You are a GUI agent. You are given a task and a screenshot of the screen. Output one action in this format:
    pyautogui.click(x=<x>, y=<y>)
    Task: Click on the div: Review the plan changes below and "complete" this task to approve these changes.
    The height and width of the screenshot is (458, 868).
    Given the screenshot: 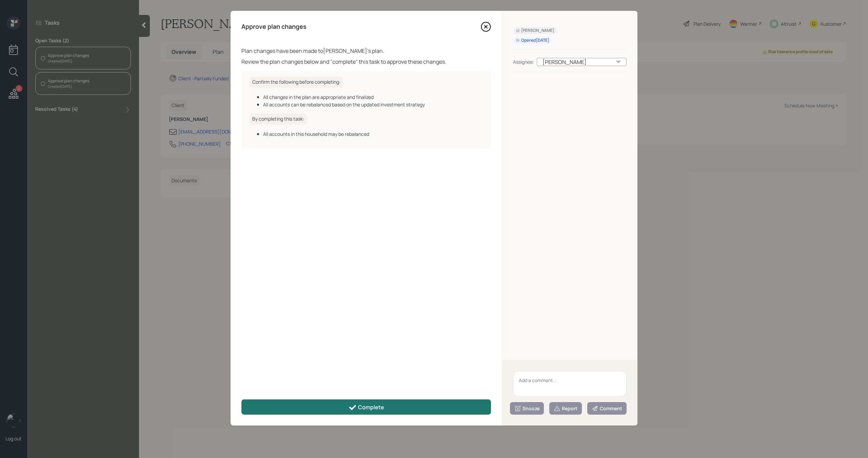 What is the action you would take?
    pyautogui.click(x=366, y=61)
    